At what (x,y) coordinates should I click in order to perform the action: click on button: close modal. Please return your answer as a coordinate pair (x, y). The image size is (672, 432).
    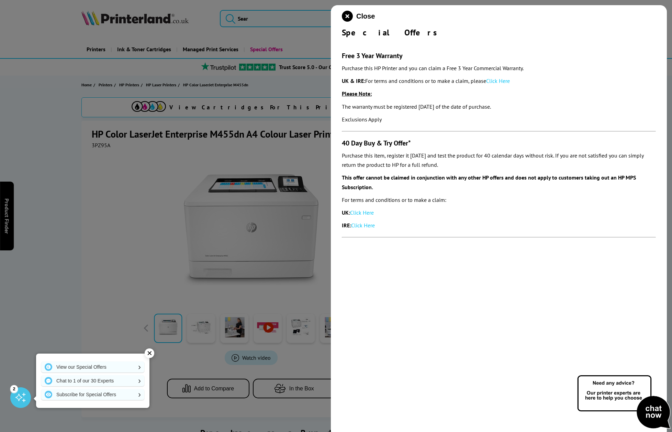
    Looking at the image, I should click on (358, 16).